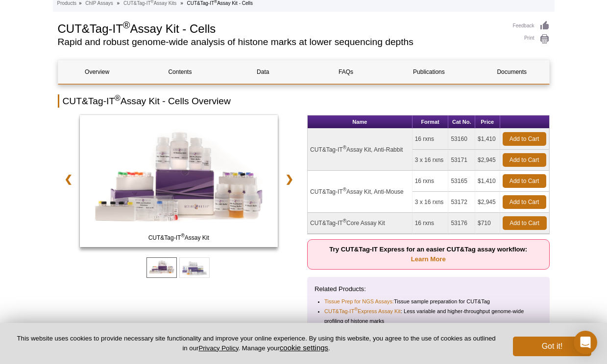  Describe the element at coordinates (180, 72) in the screenshot. I see `a: Contents` at that location.